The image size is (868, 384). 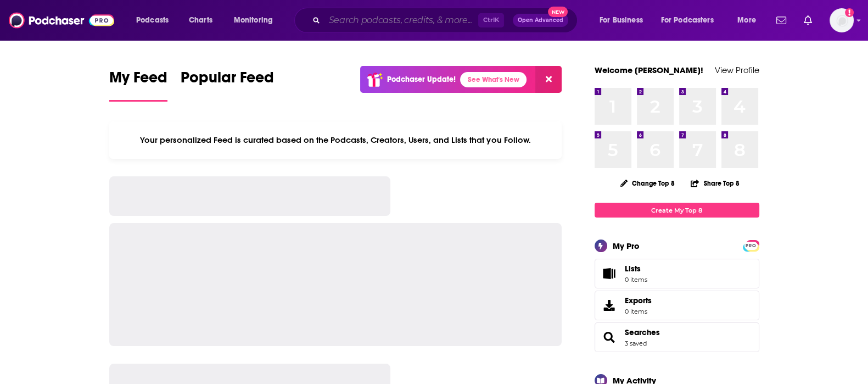 What do you see at coordinates (841, 20) in the screenshot?
I see `button: Show profile menu` at bounding box center [841, 20].